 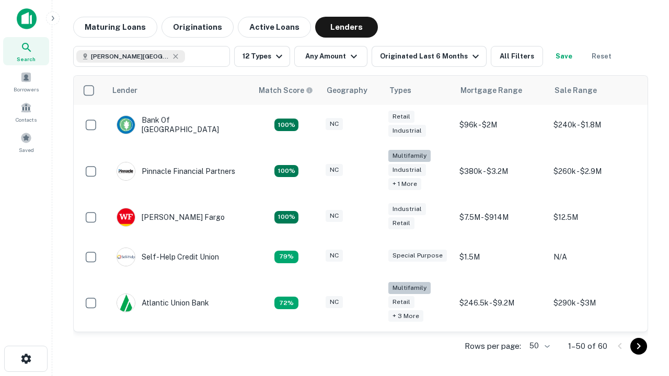 I want to click on th: Lender, so click(x=179, y=90).